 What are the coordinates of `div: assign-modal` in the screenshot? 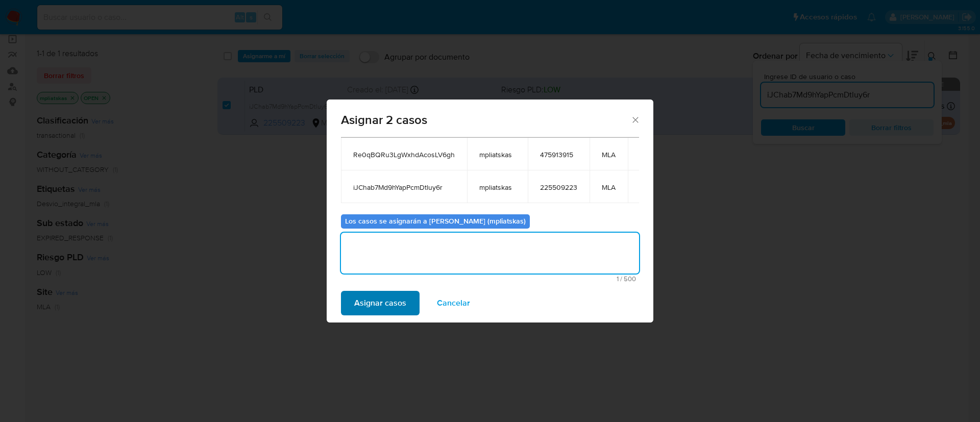 It's located at (490, 211).